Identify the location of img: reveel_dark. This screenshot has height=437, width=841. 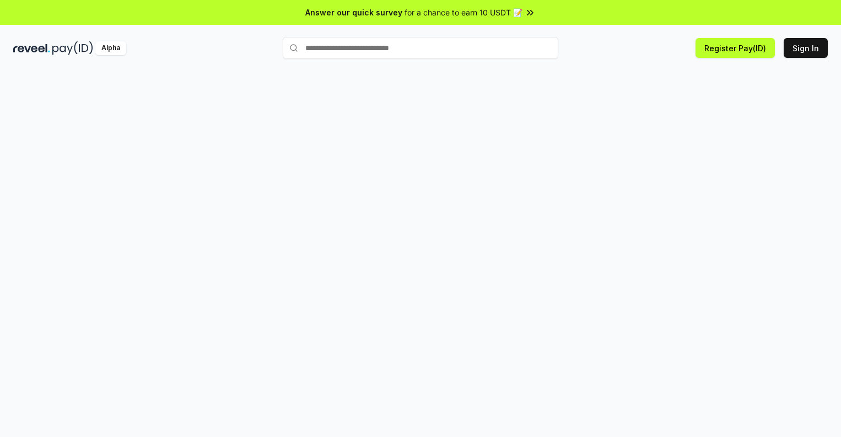
(31, 48).